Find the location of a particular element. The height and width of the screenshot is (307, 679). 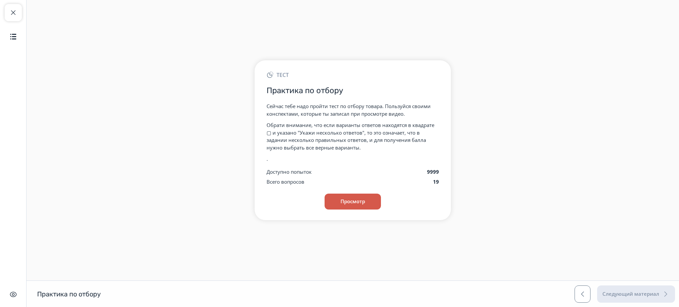

div: Тест is located at coordinates (353, 75).